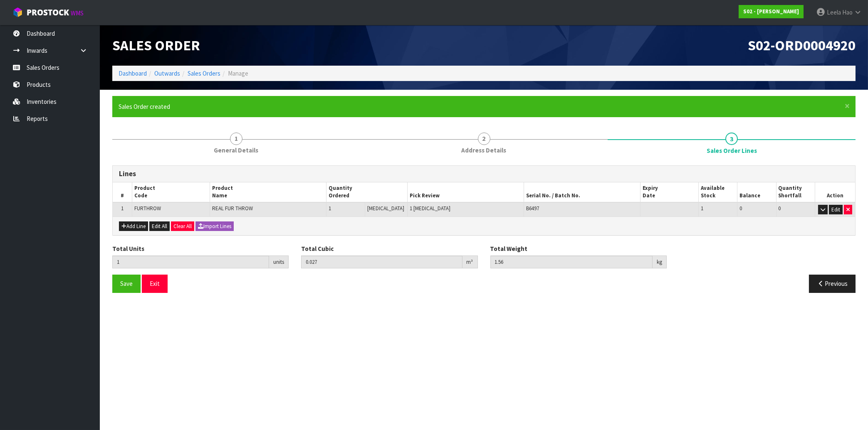 The height and width of the screenshot is (430, 868). Describe the element at coordinates (148, 208) in the screenshot. I see `span: FURTHROW` at that location.